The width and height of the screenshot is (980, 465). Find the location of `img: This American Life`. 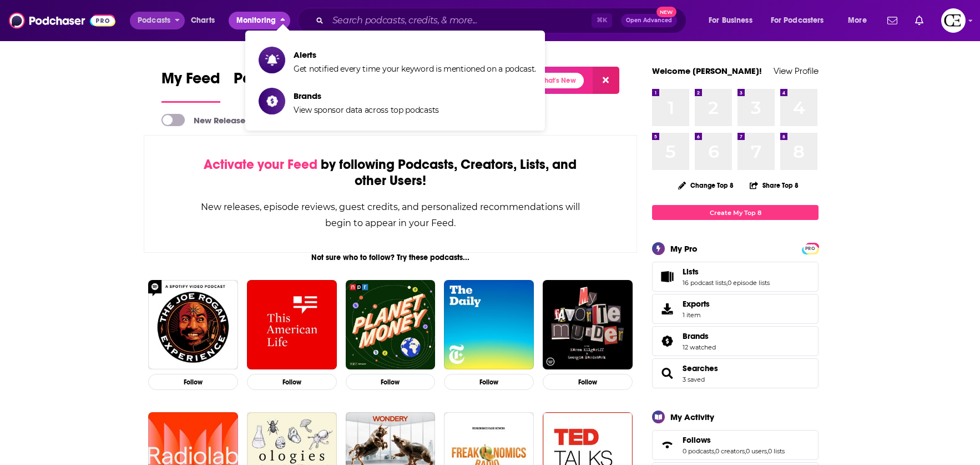

img: This American Life is located at coordinates (292, 325).